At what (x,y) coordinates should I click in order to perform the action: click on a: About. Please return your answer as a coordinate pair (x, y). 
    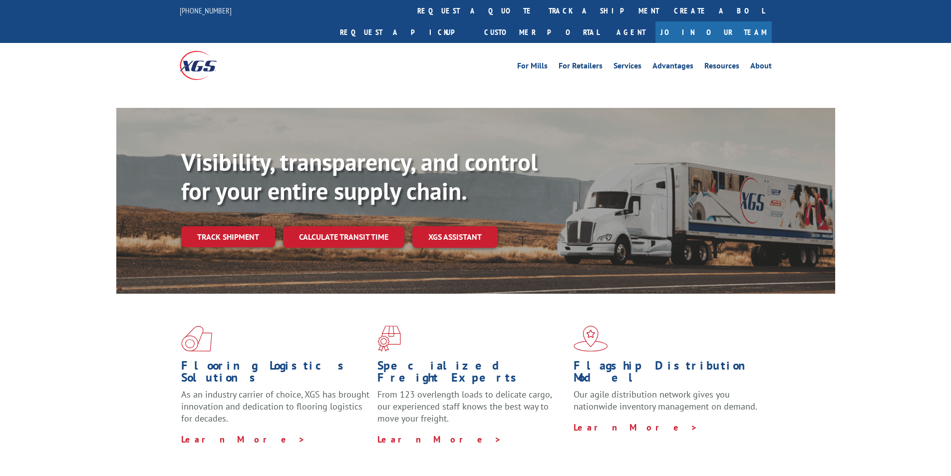
    Looking at the image, I should click on (760, 67).